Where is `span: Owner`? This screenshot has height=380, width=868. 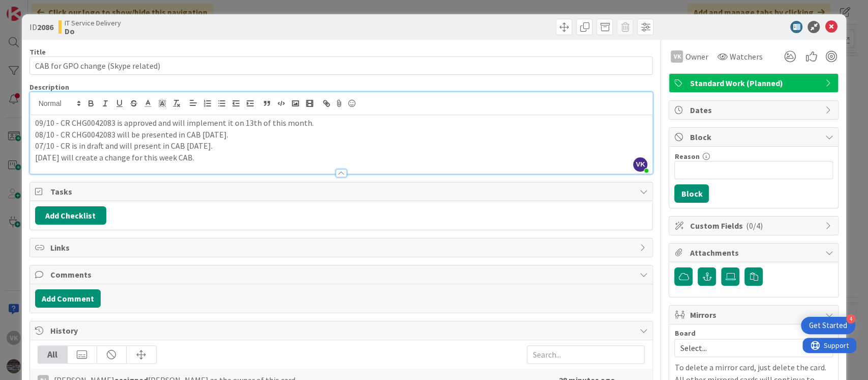
span: Owner is located at coordinates (696, 57).